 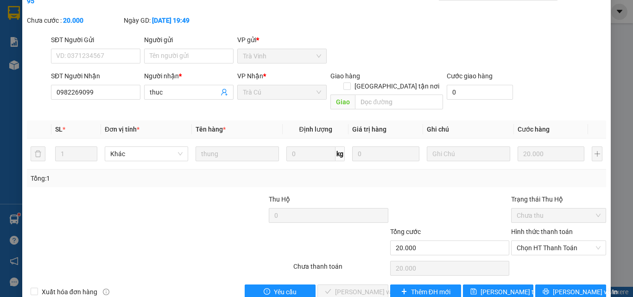 What do you see at coordinates (107, 34) in the screenshot?
I see `div: HIẾU` at bounding box center [107, 34].